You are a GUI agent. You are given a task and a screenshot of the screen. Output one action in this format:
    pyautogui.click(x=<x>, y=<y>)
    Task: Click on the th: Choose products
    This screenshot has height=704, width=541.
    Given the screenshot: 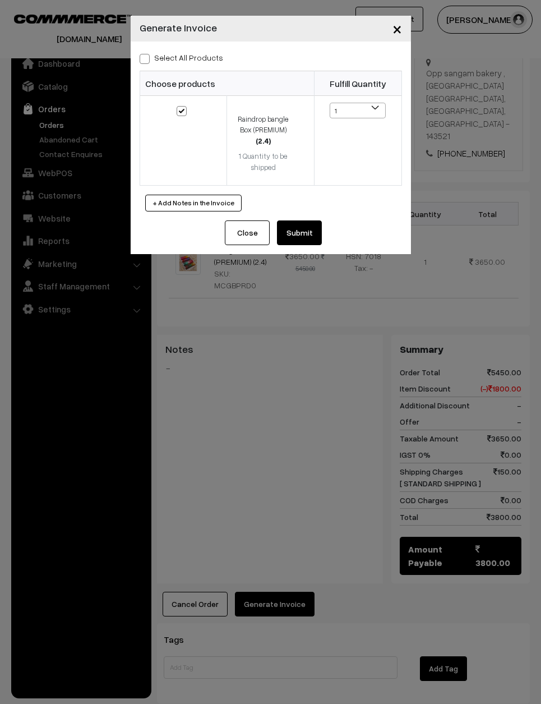 What is the action you would take?
    pyautogui.click(x=227, y=84)
    